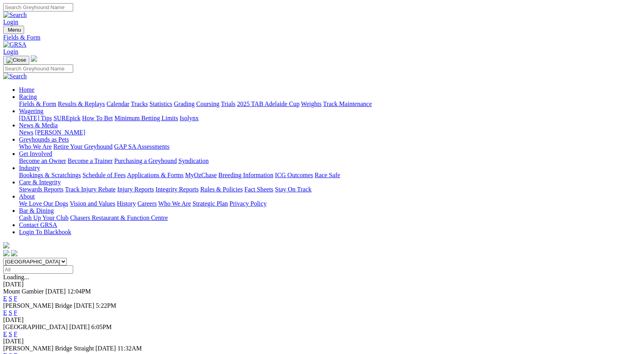 The height and width of the screenshot is (354, 644). I want to click on a: Schedule of Fees, so click(104, 175).